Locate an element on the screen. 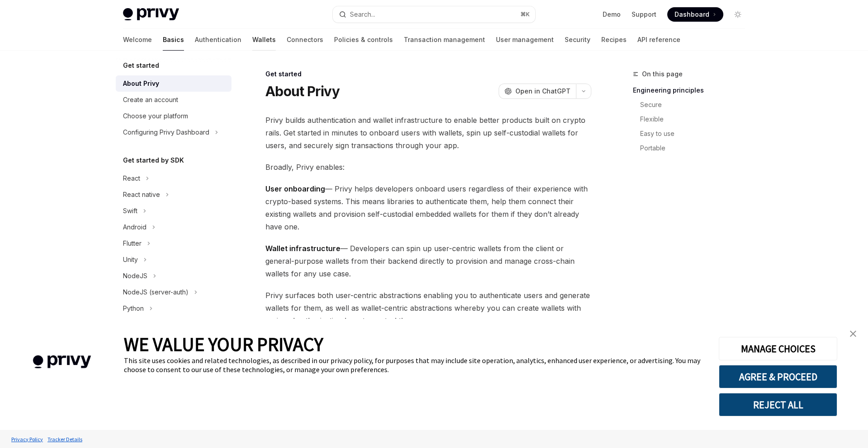 The width and height of the screenshot is (868, 448). div: React is located at coordinates (132, 178).